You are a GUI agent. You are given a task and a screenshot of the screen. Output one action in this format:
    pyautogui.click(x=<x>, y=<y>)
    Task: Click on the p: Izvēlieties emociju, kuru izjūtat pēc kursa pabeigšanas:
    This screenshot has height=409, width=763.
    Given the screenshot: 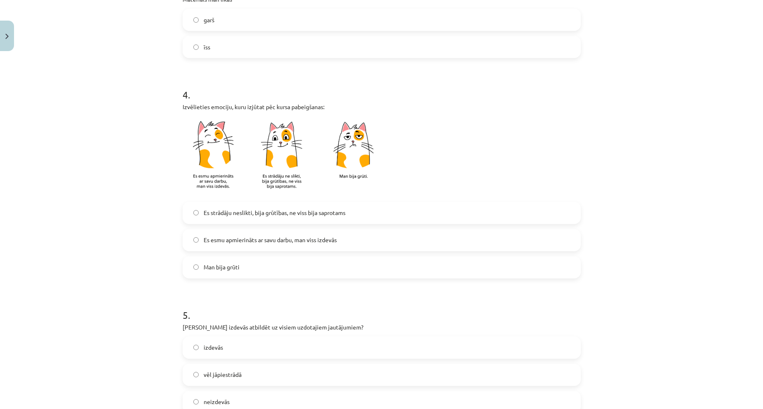 What is the action you would take?
    pyautogui.click(x=381, y=107)
    